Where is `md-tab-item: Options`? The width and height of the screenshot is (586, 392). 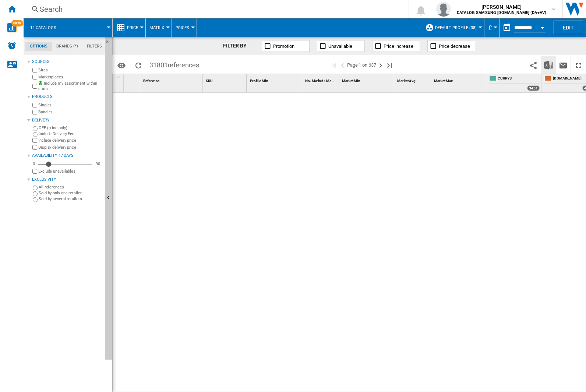
md-tab-item: Options is located at coordinates (39, 47).